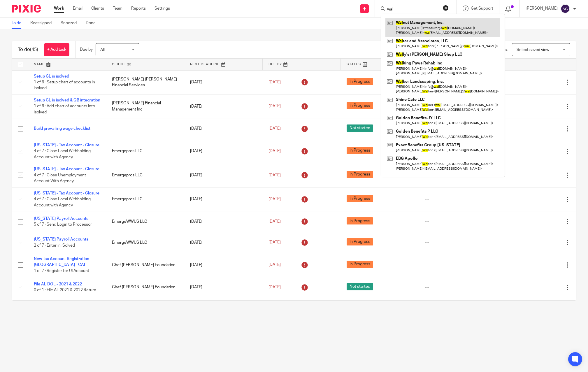  What do you see at coordinates (446, 8) in the screenshot?
I see `button: Clear` at bounding box center [446, 8].